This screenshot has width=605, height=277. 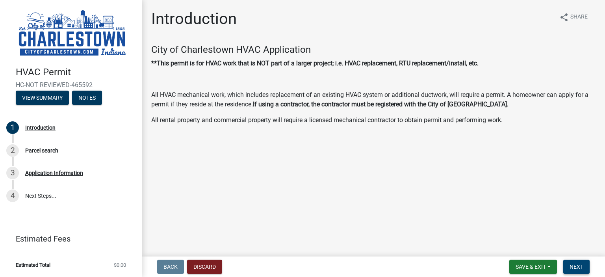 What do you see at coordinates (87, 98) in the screenshot?
I see `wm-modal-confirm: Notes` at bounding box center [87, 98].